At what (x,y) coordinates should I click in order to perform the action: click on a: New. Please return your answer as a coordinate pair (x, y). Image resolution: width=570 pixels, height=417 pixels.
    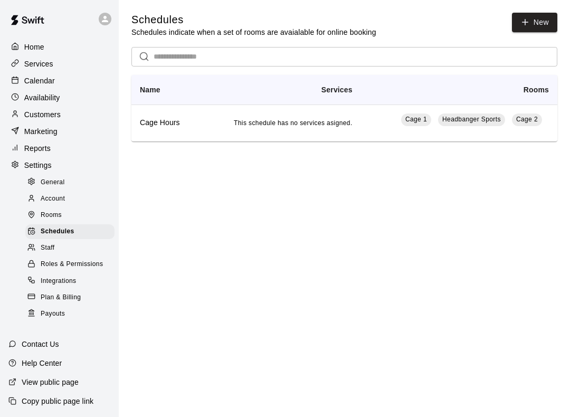
    Looking at the image, I should click on (535, 22).